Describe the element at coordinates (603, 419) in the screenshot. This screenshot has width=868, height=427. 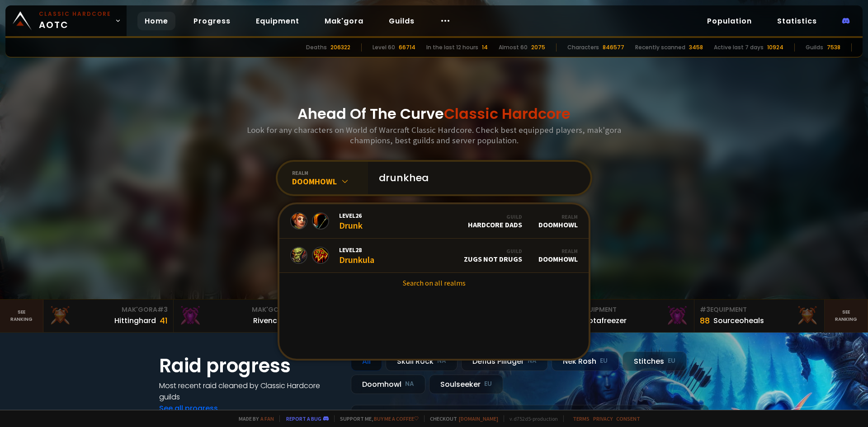
I see `a: Privacy` at that location.